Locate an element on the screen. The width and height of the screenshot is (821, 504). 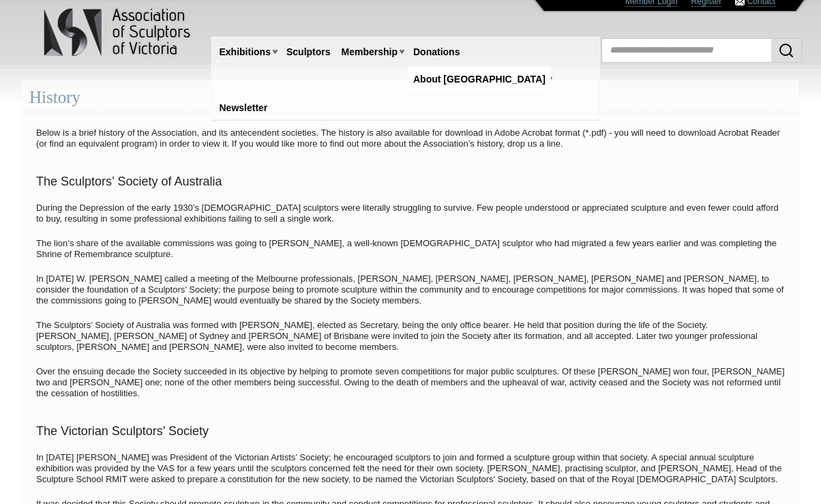
p: Below is a brief history of the Association, and its antecendent societies. The history is also a... is located at coordinates (410, 138).